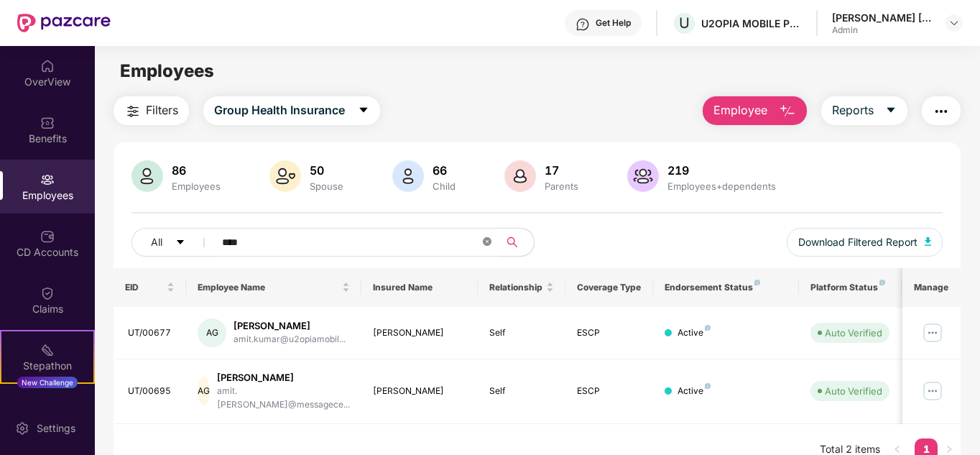  What do you see at coordinates (516, 242) in the screenshot?
I see `button: search` at bounding box center [516, 242].